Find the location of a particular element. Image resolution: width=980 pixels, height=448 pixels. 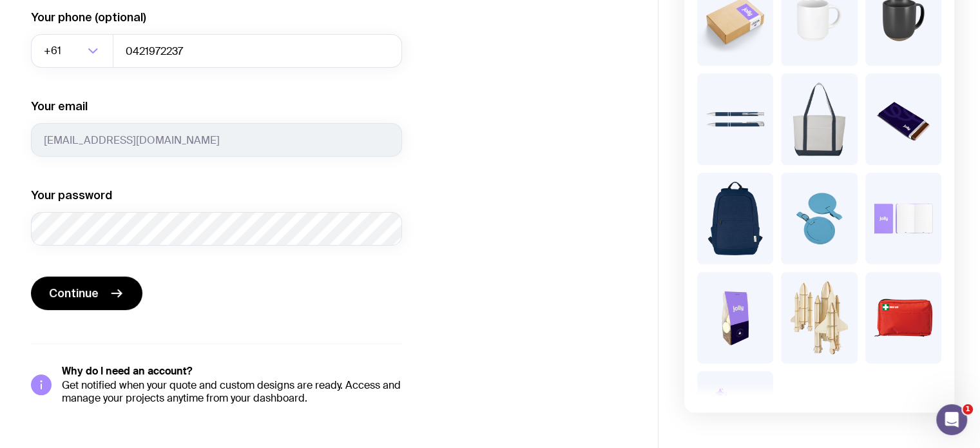

h5: Why do I need an account? is located at coordinates (232, 371).